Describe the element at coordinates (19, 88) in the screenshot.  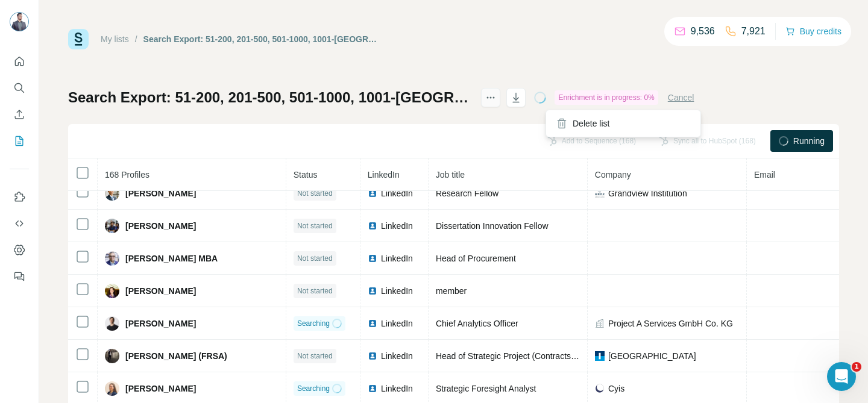
I see `button: Search` at that location.